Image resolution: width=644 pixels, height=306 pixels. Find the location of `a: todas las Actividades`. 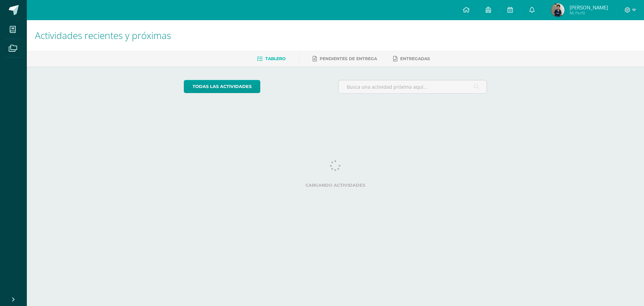

a: todas las Actividades is located at coordinates (222, 86).